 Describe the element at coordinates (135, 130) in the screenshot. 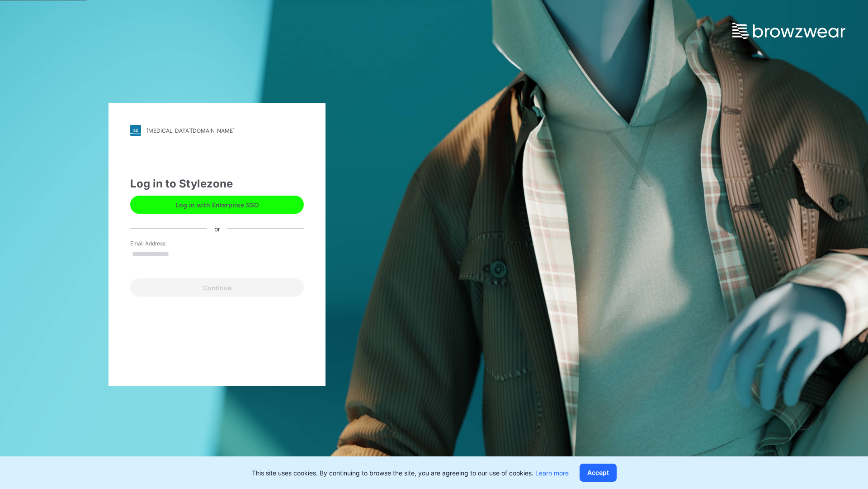

I see `img: stylezone-logo.562084cfcfab977791bfbf7441f1a819.svg` at that location.